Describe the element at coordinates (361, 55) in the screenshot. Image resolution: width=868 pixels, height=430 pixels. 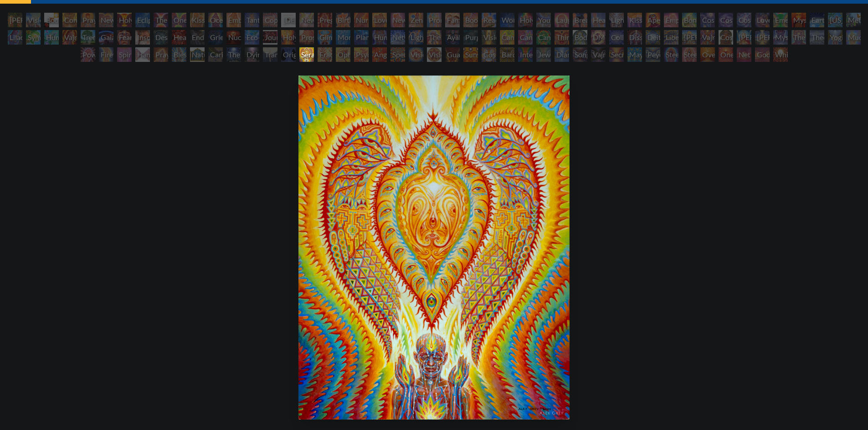
I see `div: Psychomicrograph of a Fractal Paisley Cherub Feather Tip` at that location.